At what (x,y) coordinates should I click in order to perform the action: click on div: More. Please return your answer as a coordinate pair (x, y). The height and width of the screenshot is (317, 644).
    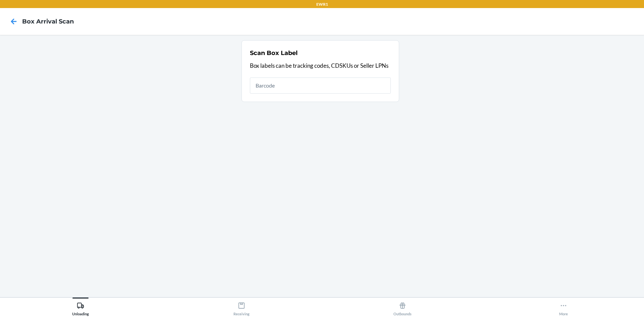
    Looking at the image, I should click on (564, 307).